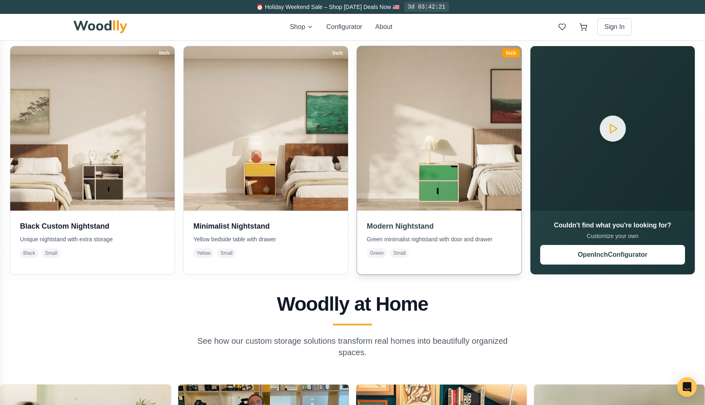  I want to click on img: Modern Nightstand, so click(439, 128).